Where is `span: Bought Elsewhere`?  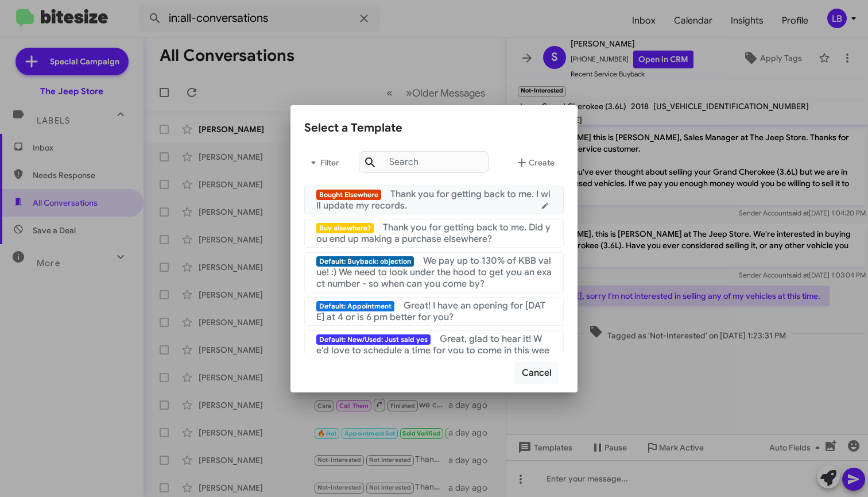
span: Bought Elsewhere is located at coordinates (349, 195).